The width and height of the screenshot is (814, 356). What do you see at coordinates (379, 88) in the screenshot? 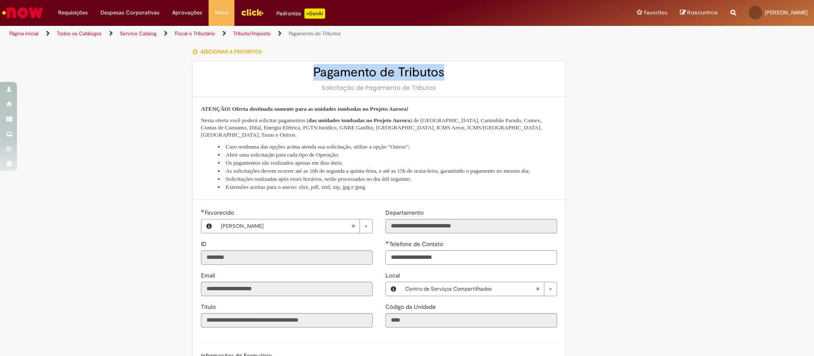
I see `div: Solicitação de Pagamento de Tributos` at bounding box center [379, 88].